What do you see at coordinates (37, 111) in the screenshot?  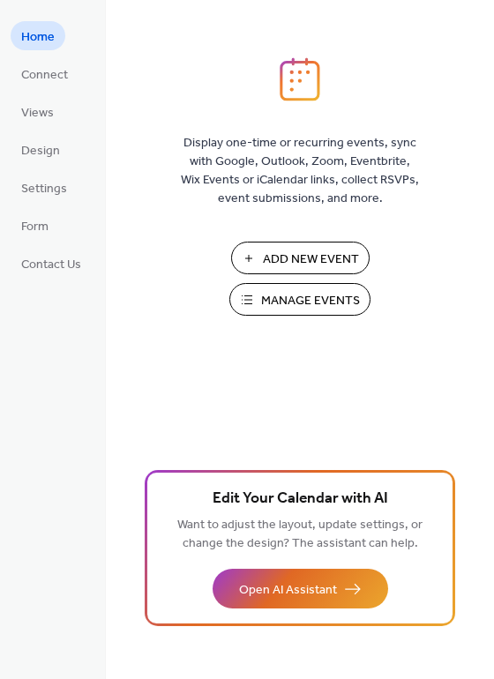 I see `a: Views` at bounding box center [37, 111].